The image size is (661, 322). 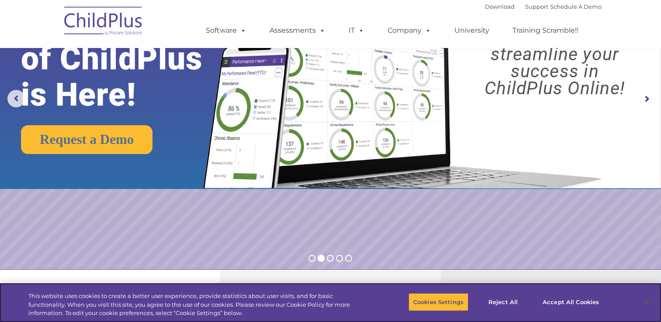 What do you see at coordinates (356, 31) in the screenshot?
I see `a: IT` at bounding box center [356, 31].